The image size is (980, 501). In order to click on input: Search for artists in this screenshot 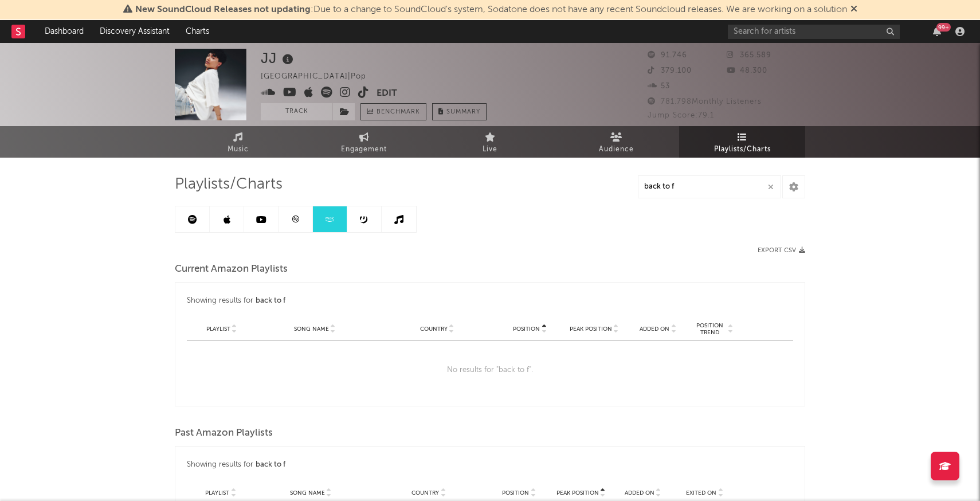, I will do `click(814, 32)`.